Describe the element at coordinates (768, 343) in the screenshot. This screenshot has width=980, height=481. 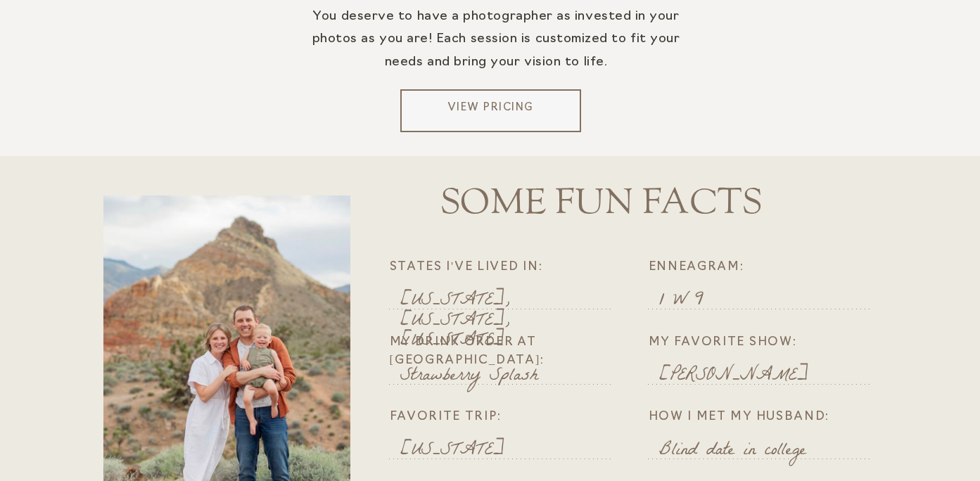
I see `p: My favorite Show:` at that location.